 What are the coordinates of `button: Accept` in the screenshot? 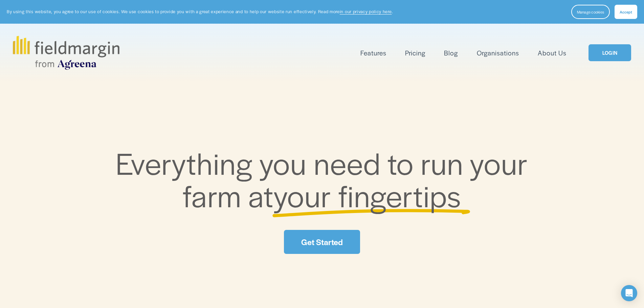 It's located at (626, 12).